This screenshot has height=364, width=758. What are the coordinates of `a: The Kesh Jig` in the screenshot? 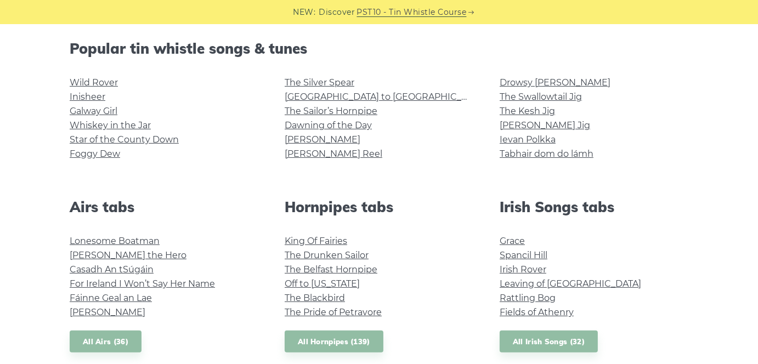 It's located at (527, 111).